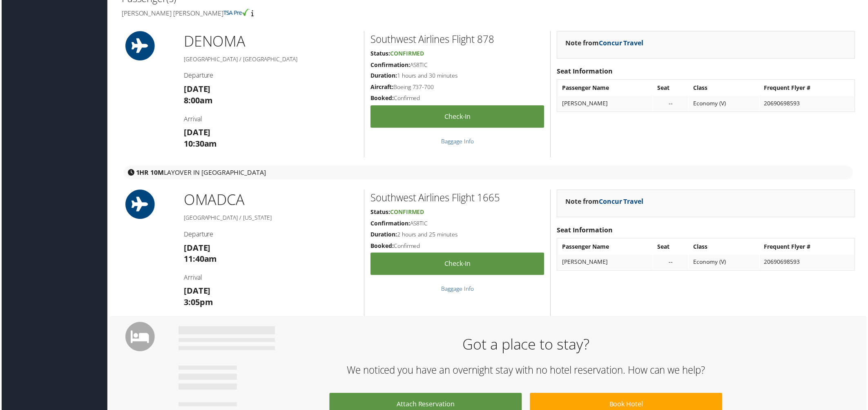 This screenshot has width=868, height=410. I want to click on strong: 10:30am, so click(200, 144).